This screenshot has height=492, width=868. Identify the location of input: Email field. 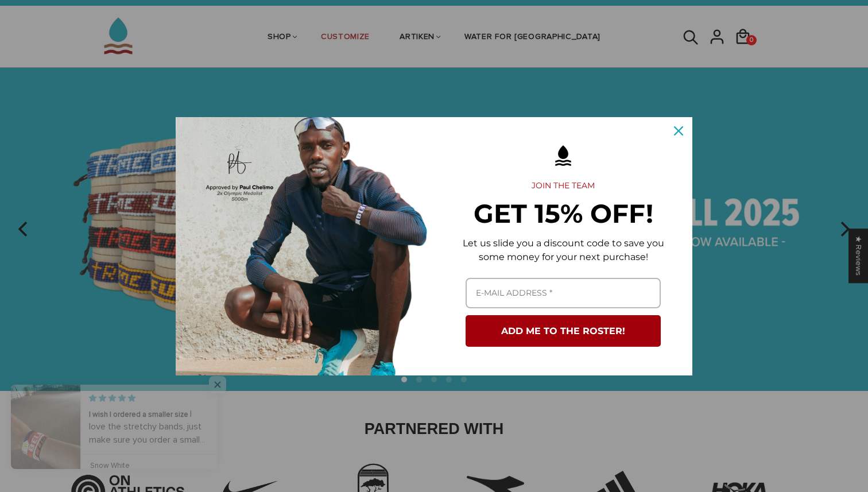
(563, 292).